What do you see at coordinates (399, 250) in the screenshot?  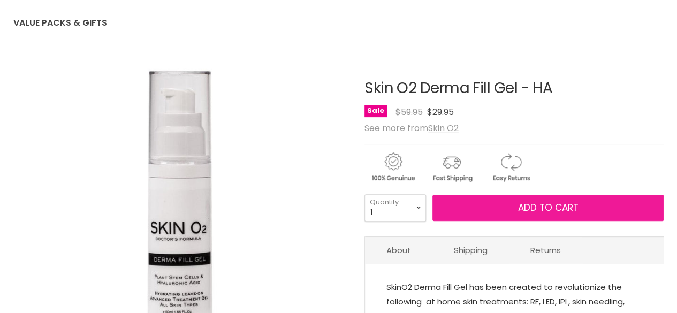 I see `a: About` at bounding box center [399, 250].